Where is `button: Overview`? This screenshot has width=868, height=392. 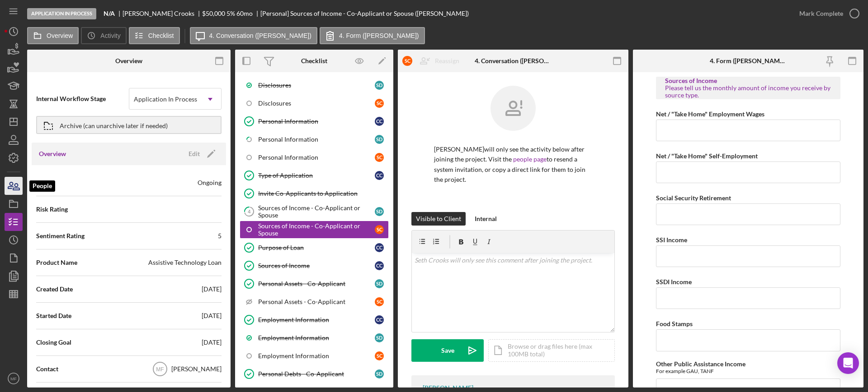
button: Overview is located at coordinates (53, 36).